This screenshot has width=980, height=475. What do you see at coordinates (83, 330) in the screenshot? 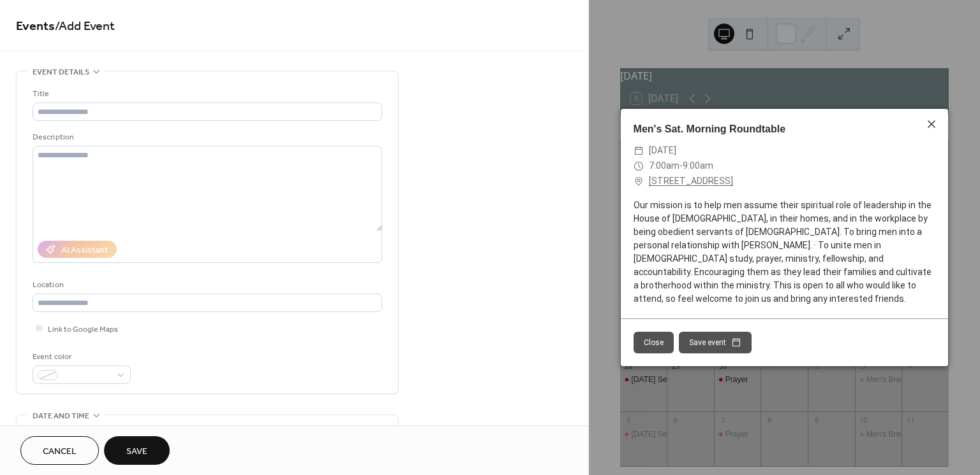
I see `span: Link to Google Maps` at bounding box center [83, 330].